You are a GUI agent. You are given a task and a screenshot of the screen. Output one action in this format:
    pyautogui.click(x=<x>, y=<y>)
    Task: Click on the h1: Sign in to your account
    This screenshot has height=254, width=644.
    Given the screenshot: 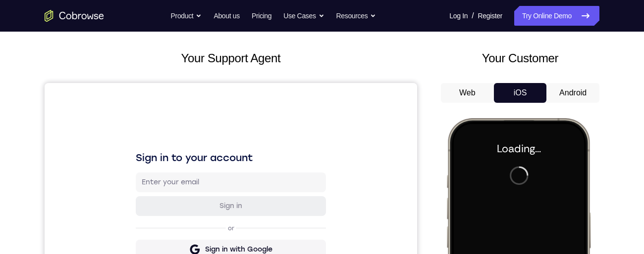 What is the action you would take?
    pyautogui.click(x=186, y=75)
    